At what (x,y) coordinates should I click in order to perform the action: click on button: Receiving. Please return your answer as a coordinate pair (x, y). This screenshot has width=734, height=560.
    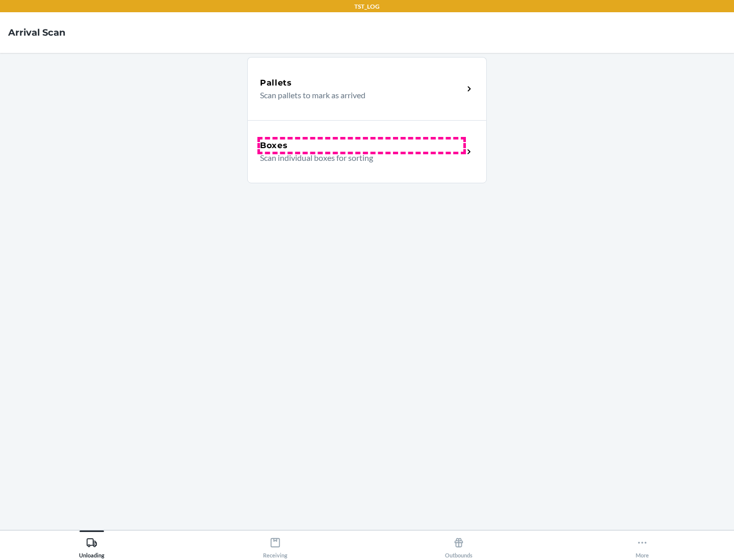
    Looking at the image, I should click on (275, 545).